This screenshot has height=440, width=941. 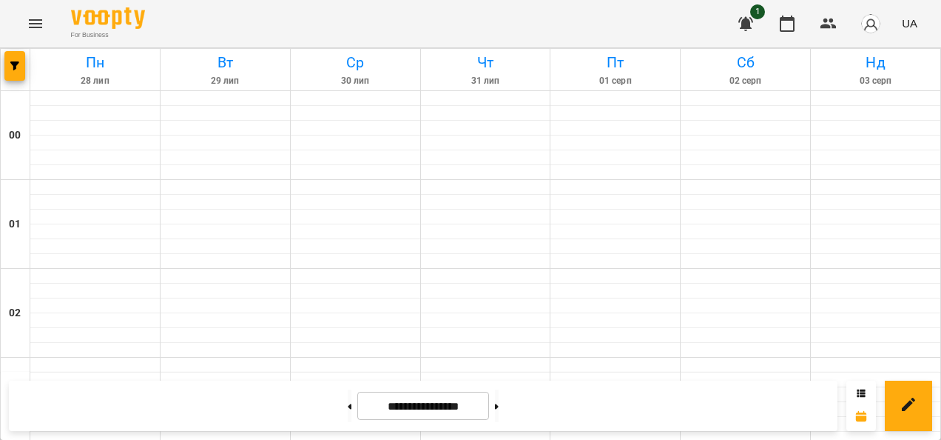 What do you see at coordinates (225, 81) in the screenshot?
I see `h6: 29 лип` at bounding box center [225, 81].